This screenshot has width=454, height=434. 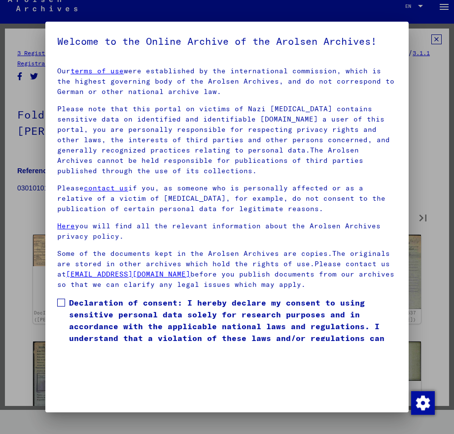 What do you see at coordinates (97, 71) in the screenshot?
I see `a: terms of use` at bounding box center [97, 71].